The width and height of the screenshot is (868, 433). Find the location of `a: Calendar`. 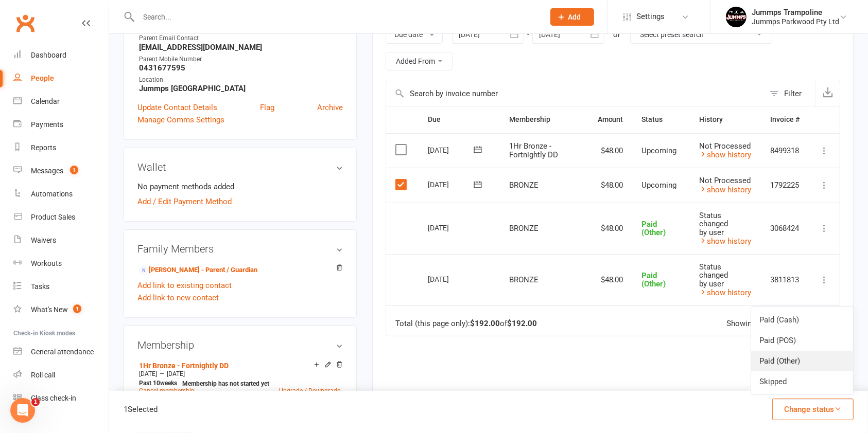

a: Calendar is located at coordinates (61, 102).